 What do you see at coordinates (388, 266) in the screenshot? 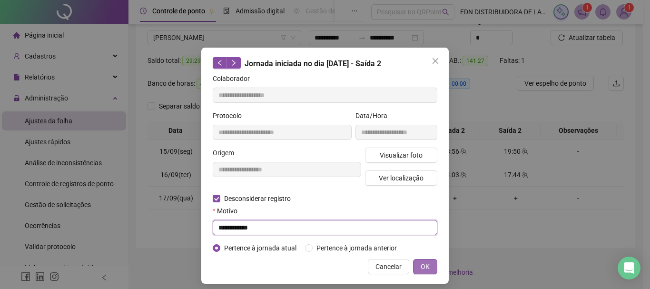
I see `span: Cancelar` at bounding box center [388, 266].